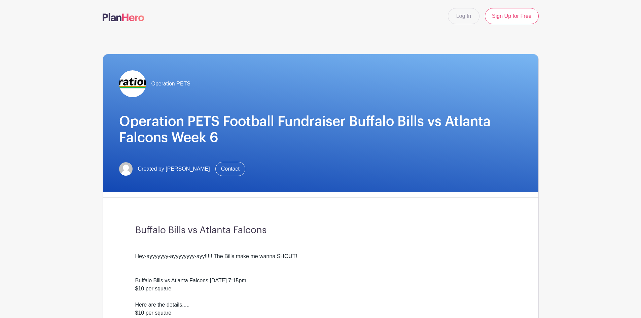  I want to click on a: Log In, so click(464, 16).